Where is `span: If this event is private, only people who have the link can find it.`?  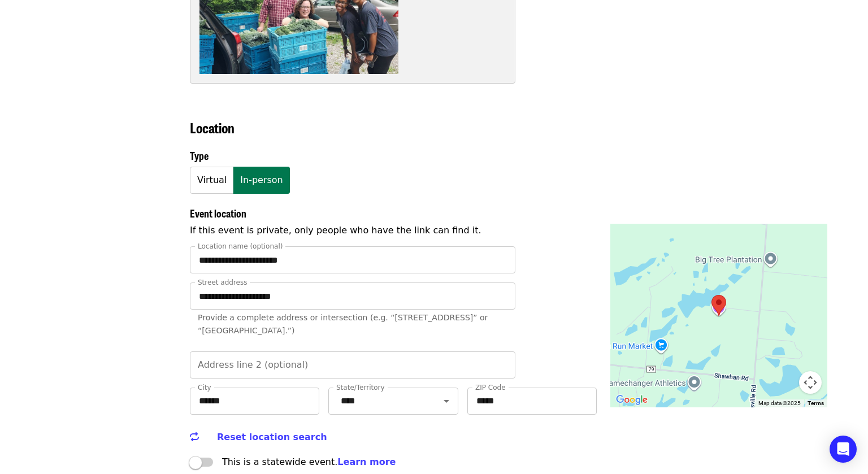 span: If this event is private, only people who have the link can find it. is located at coordinates (336, 230).